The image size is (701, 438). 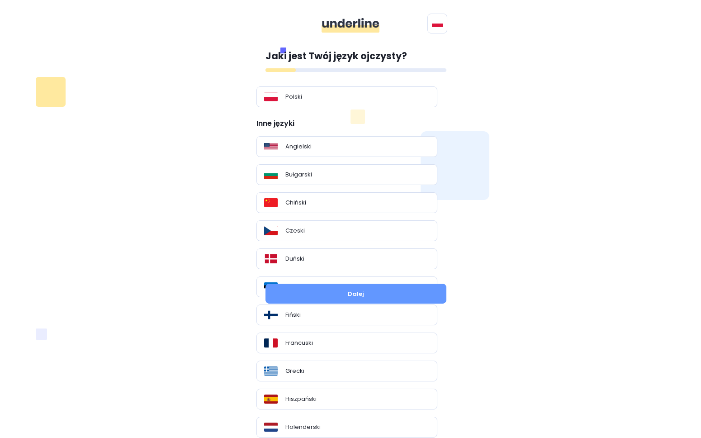 What do you see at coordinates (271, 371) in the screenshot?
I see `img: Flag_of_Greece.svg` at bounding box center [271, 371].